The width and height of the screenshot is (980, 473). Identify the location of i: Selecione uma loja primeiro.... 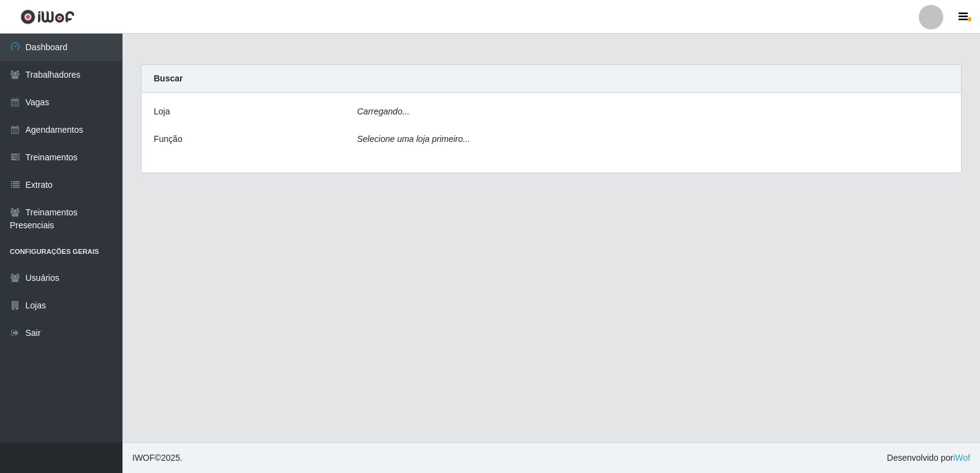
(413, 139).